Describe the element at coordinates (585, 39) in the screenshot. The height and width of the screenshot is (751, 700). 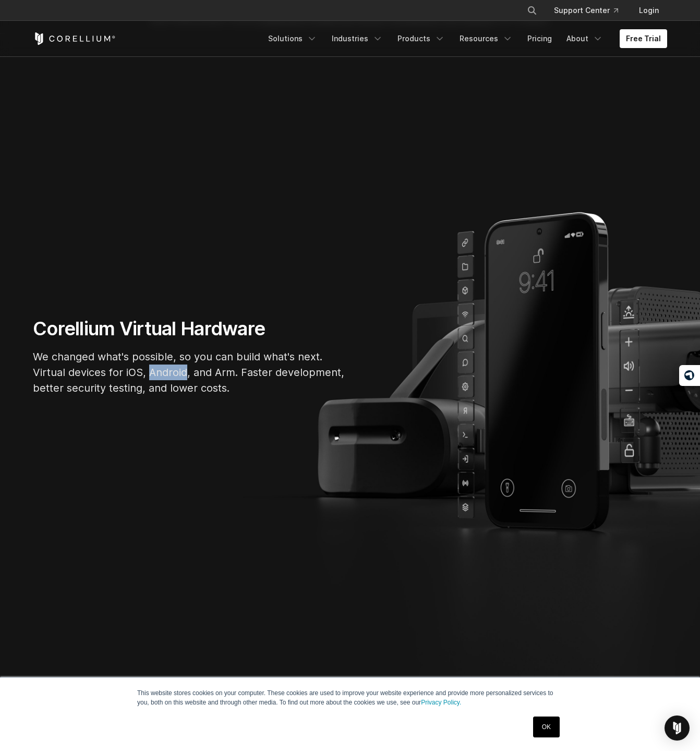
I see `a: About` at that location.